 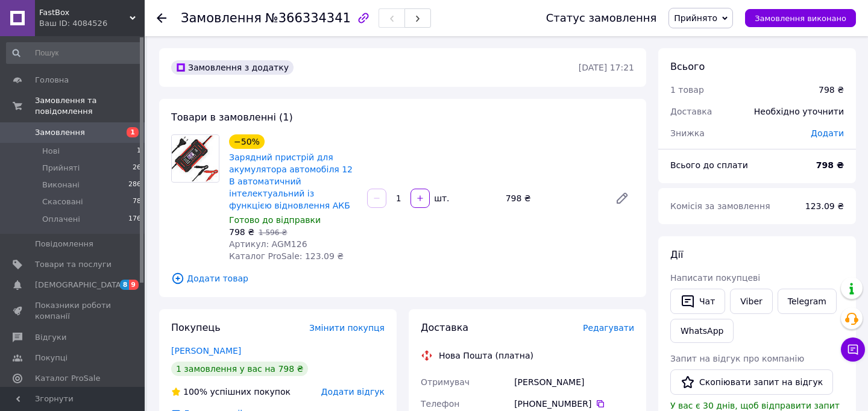 I want to click on span: Всього, so click(x=687, y=66).